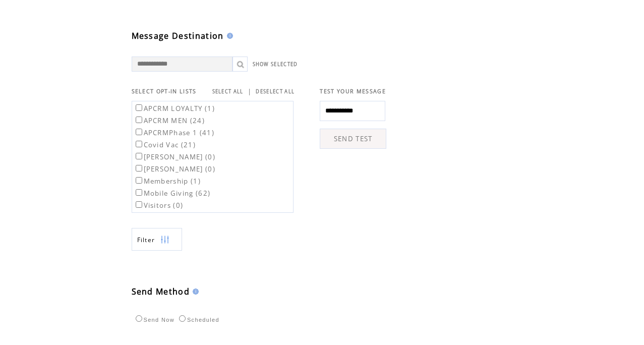 This screenshot has width=644, height=345. Describe the element at coordinates (174, 108) in the screenshot. I see `label: APCRM LOYALTY (1)` at that location.